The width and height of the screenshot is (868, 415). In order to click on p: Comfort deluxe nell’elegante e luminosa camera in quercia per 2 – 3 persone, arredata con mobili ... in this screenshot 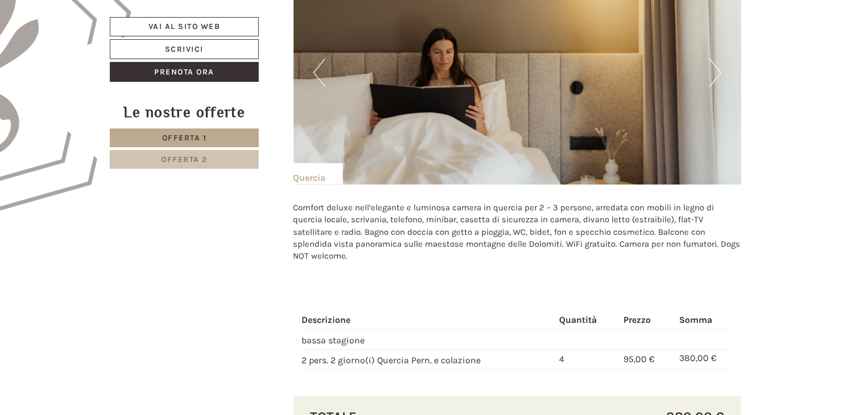, I will do `click(517, 232)`.